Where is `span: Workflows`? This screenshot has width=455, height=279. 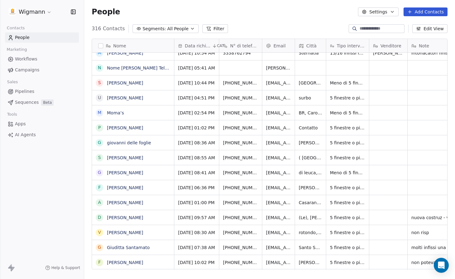
span: Workflows is located at coordinates (26, 59).